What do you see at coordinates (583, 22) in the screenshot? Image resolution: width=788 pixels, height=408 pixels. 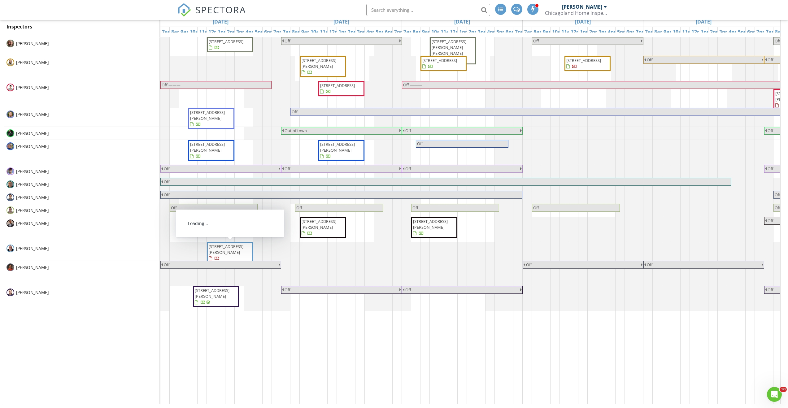 I see `a: Go to August 30, 2025` at bounding box center [583, 22].